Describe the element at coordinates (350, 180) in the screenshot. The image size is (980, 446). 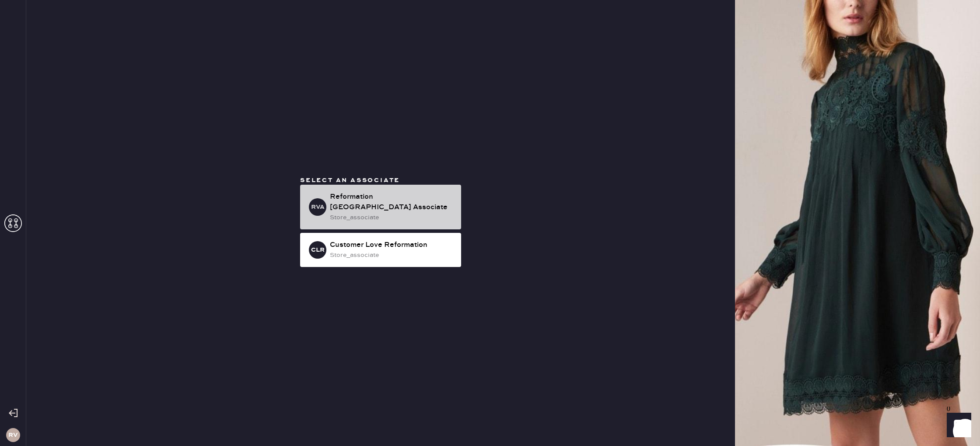
I see `span: Select an associate` at that location.